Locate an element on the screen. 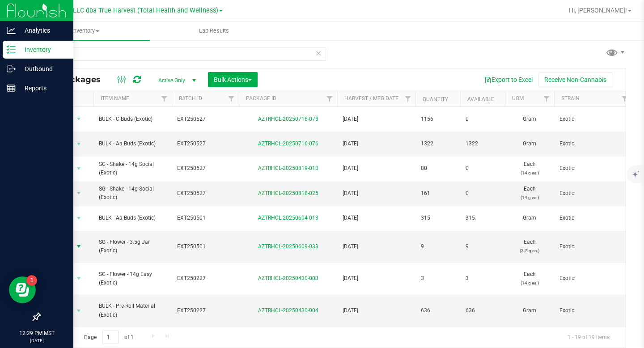  span: 161 is located at coordinates (438, 193).